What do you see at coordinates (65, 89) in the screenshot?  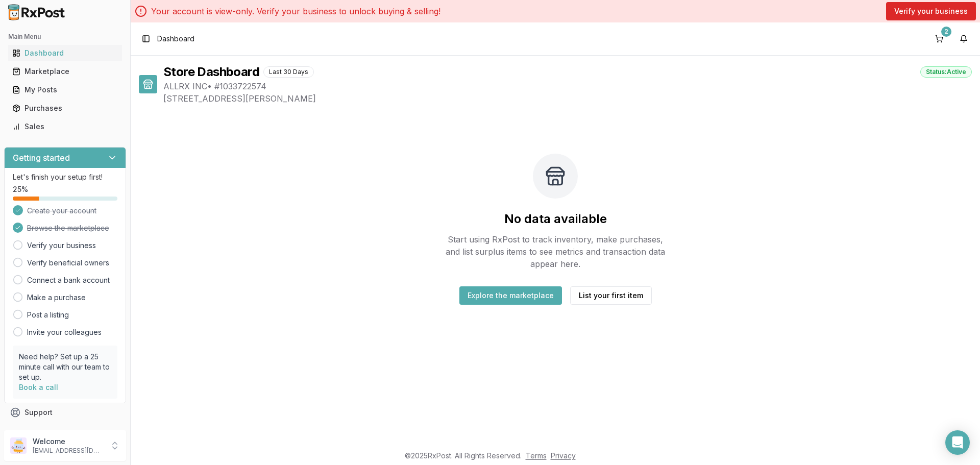 I see `a: My Posts` at bounding box center [65, 89].